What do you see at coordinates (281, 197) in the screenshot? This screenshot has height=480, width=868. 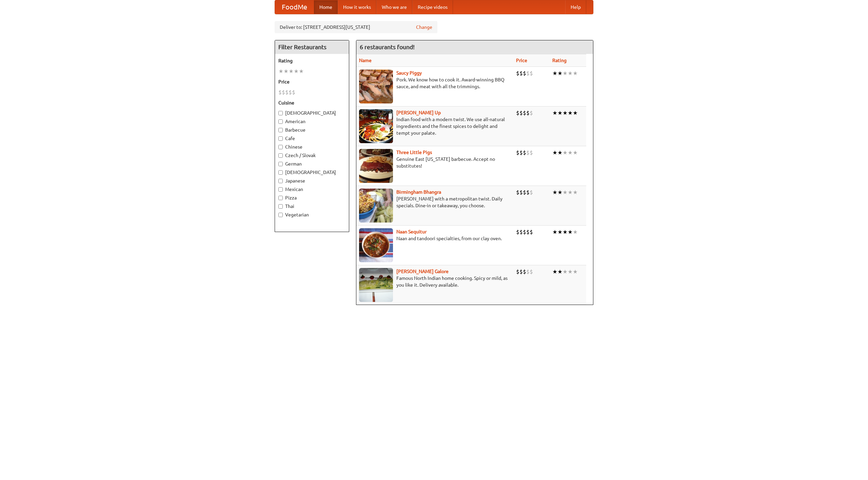 I see `input: Pizza` at bounding box center [281, 197].